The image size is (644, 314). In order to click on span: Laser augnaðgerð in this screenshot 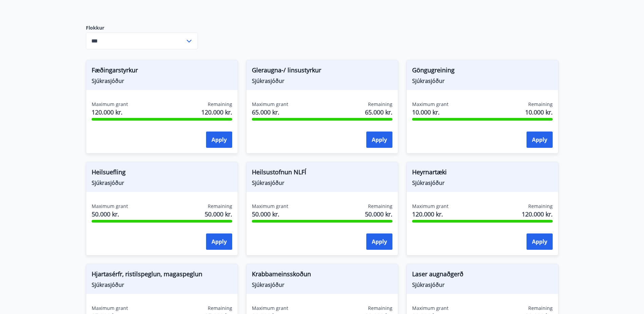, I will do `click(482, 275)`.